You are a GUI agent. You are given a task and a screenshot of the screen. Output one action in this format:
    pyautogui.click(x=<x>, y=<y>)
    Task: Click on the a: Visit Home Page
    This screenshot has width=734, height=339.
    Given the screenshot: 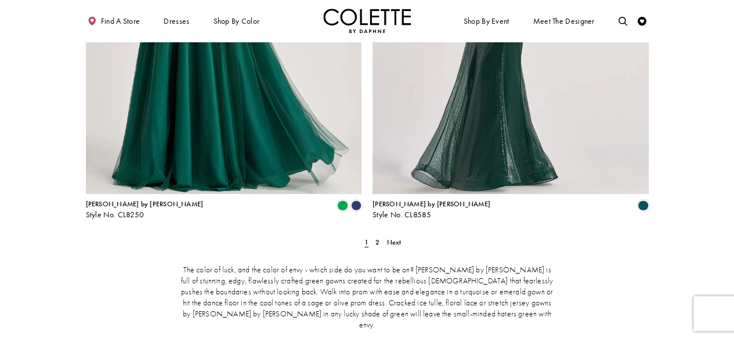 What is the action you would take?
    pyautogui.click(x=367, y=21)
    